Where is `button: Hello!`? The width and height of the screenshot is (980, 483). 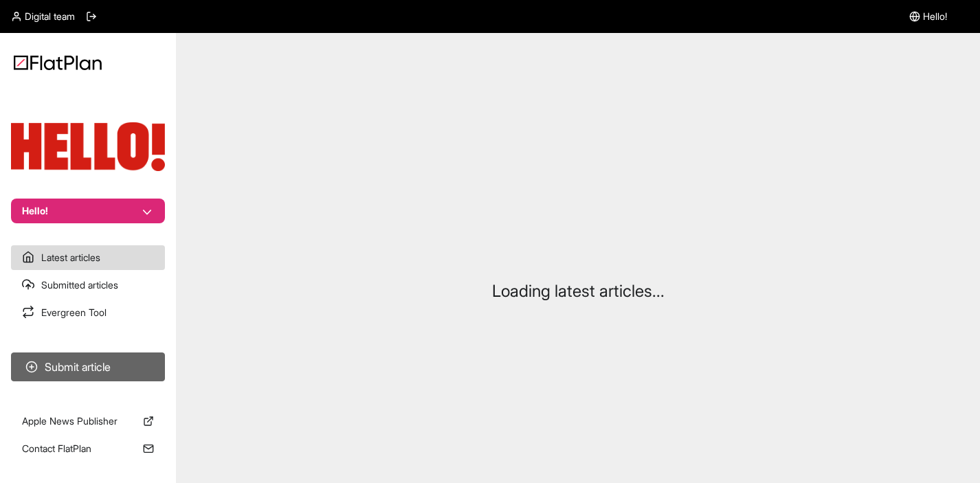
button: Hello! is located at coordinates (88, 211).